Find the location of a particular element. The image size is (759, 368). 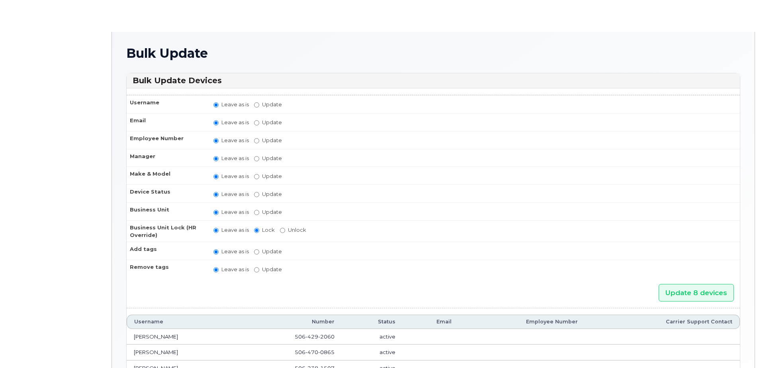

th: Remove tags is located at coordinates (167, 269).